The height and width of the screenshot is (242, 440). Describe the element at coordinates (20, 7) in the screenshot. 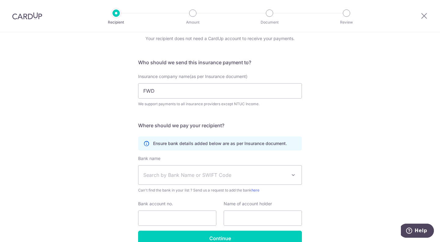

I see `span: Help` at that location.